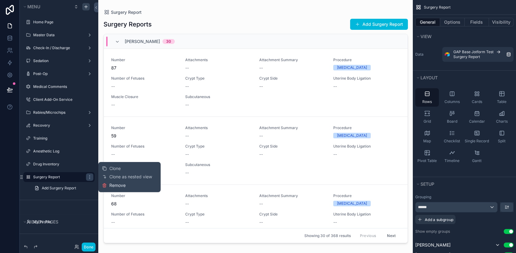 This screenshot has width=516, height=253. What do you see at coordinates (58, 48) in the screenshot?
I see `a: Check-In / Discharge` at bounding box center [58, 48].